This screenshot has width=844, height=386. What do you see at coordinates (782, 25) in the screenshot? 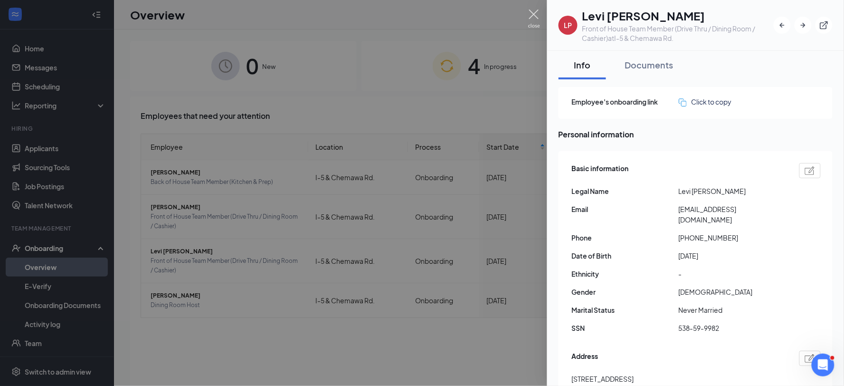
I see `button: ArrowLeftNew` at bounding box center [782, 25].